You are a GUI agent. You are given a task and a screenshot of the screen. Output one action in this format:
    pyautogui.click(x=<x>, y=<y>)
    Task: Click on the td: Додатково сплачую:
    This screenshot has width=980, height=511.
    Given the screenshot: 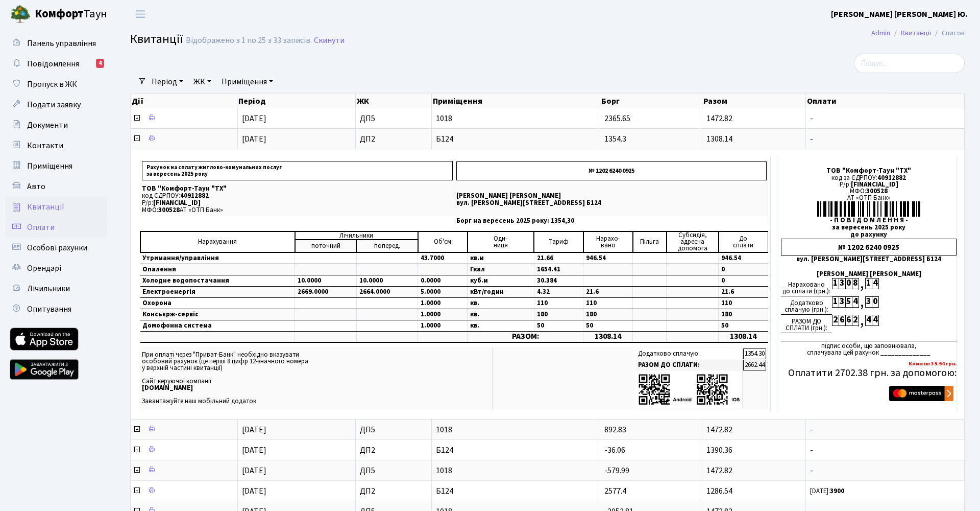 What is the action you would take?
    pyautogui.click(x=689, y=353)
    